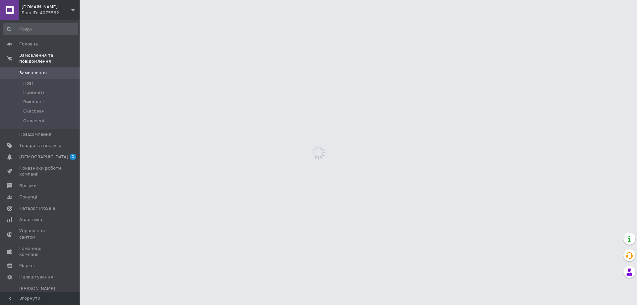 This screenshot has height=305, width=637. I want to click on span: Покупці, so click(28, 197).